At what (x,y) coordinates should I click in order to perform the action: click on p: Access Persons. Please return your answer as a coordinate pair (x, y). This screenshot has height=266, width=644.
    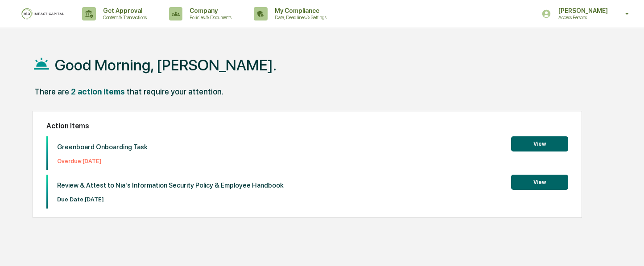
    Looking at the image, I should click on (581, 17).